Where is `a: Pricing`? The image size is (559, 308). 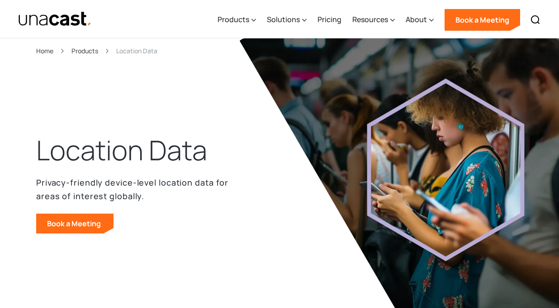
a: Pricing is located at coordinates (329, 20).